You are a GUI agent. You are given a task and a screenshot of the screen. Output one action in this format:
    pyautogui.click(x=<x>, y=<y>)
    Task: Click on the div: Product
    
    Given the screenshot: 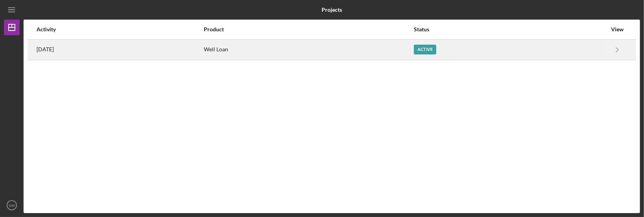 What is the action you would take?
    pyautogui.click(x=308, y=30)
    